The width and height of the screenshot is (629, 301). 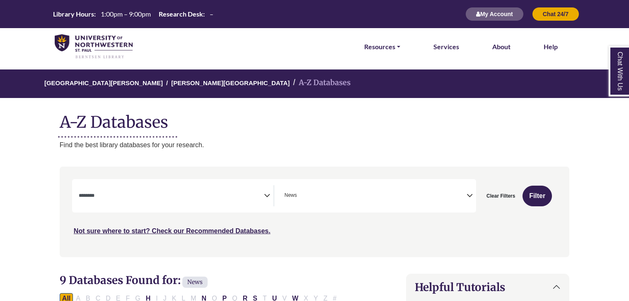 What do you see at coordinates (500, 196) in the screenshot?
I see `button: Clear Filters` at bounding box center [500, 196].